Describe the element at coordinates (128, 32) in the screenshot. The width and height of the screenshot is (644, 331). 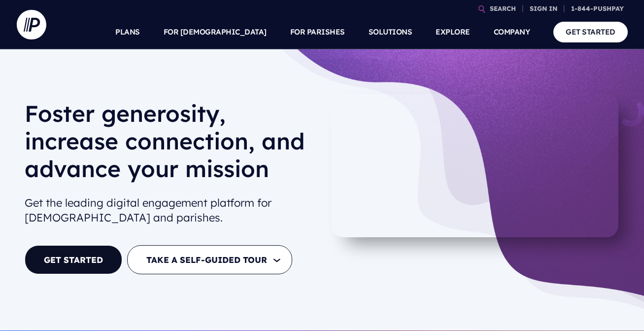
I see `a: PLANS` at that location.